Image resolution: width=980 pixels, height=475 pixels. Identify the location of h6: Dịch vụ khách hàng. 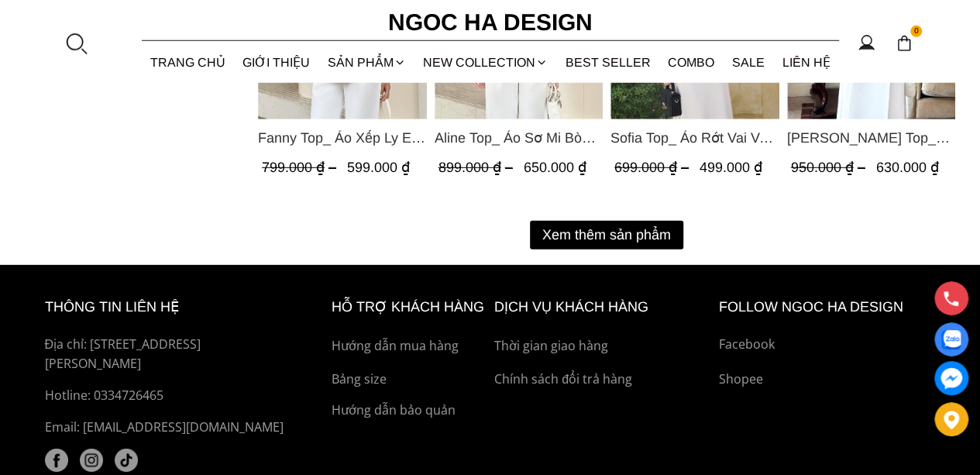
(603, 307).